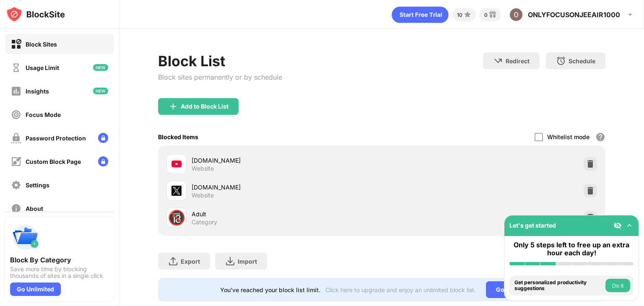 This screenshot has width=644, height=306. I want to click on div: ONLYFOCUSONJEEAIR1000, so click(573, 15).